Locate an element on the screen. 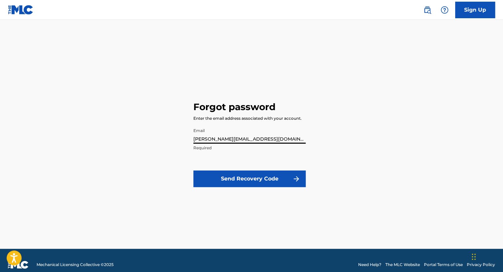  img: f7272a7cc735f4ea7f67.svg is located at coordinates (296, 179).